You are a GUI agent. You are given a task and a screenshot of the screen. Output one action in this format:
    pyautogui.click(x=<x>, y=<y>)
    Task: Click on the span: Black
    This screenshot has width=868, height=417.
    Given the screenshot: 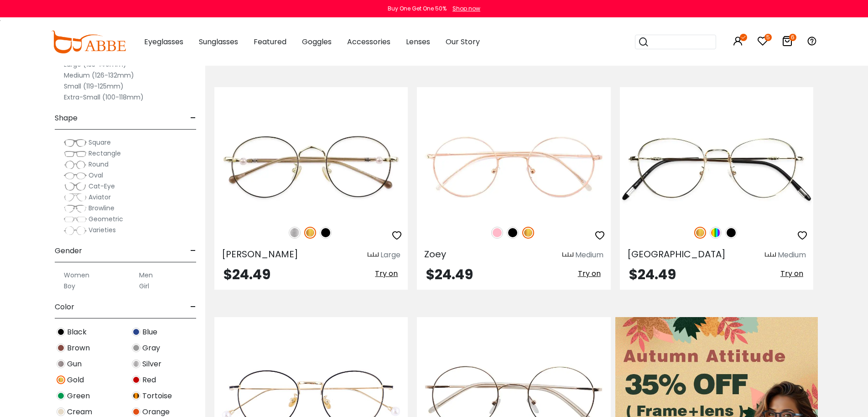 What is the action you would take?
    pyautogui.click(x=77, y=332)
    